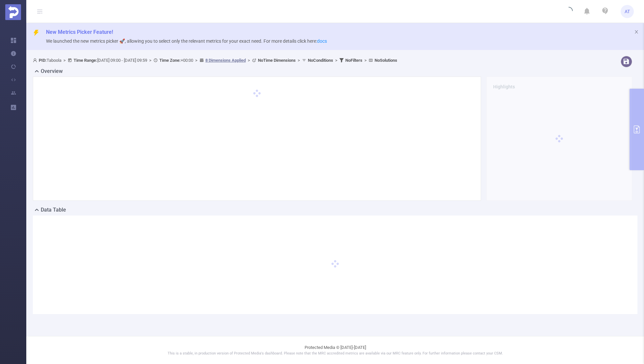 This screenshot has width=644, height=364. Describe the element at coordinates (79, 32) in the screenshot. I see `span: New Metrics Picker Feature!` at that location.